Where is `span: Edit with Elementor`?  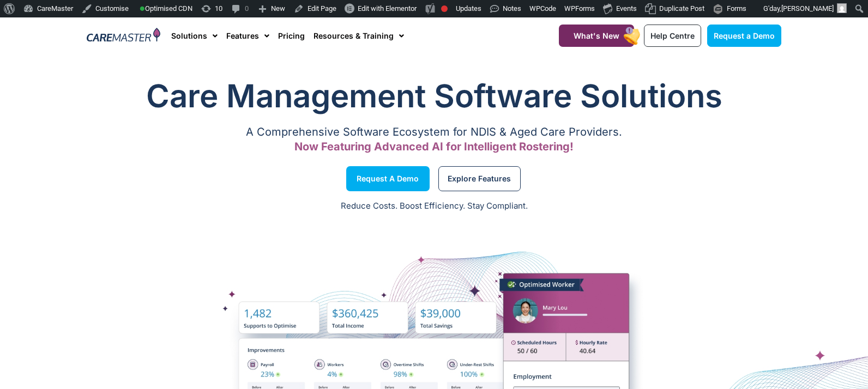 span: Edit with Elementor is located at coordinates (387, 8).